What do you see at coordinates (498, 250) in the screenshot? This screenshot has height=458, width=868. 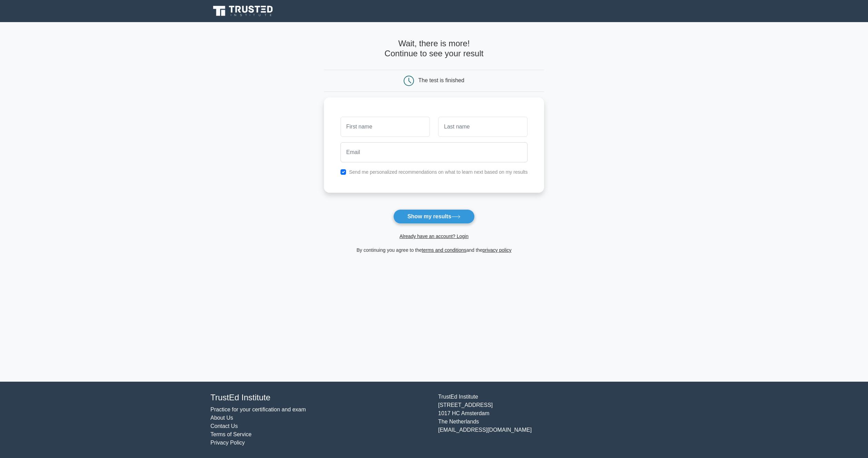 I see `a: privacy policy` at bounding box center [498, 250].